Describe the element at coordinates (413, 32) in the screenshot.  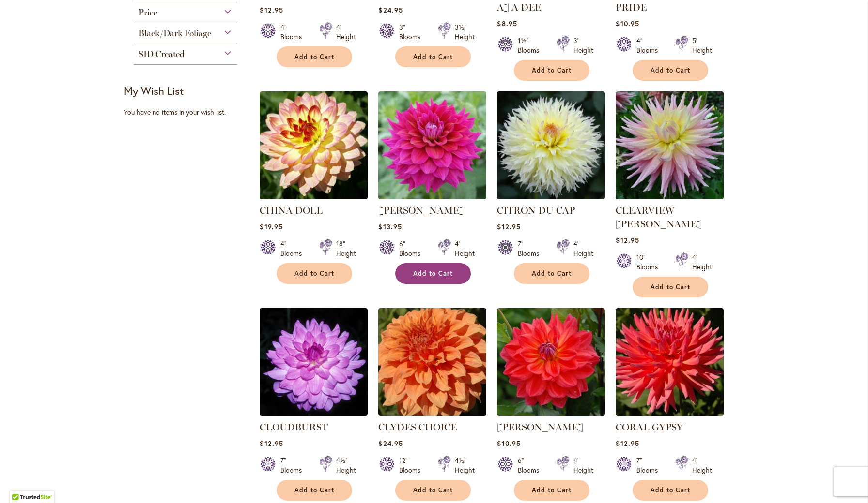
I see `div: 3" Blooms` at that location.